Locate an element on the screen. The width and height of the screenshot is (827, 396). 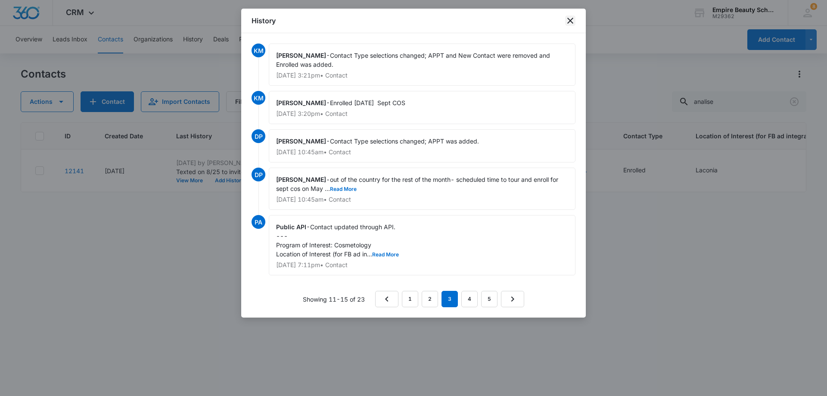
a: Page 1 is located at coordinates (410, 299).